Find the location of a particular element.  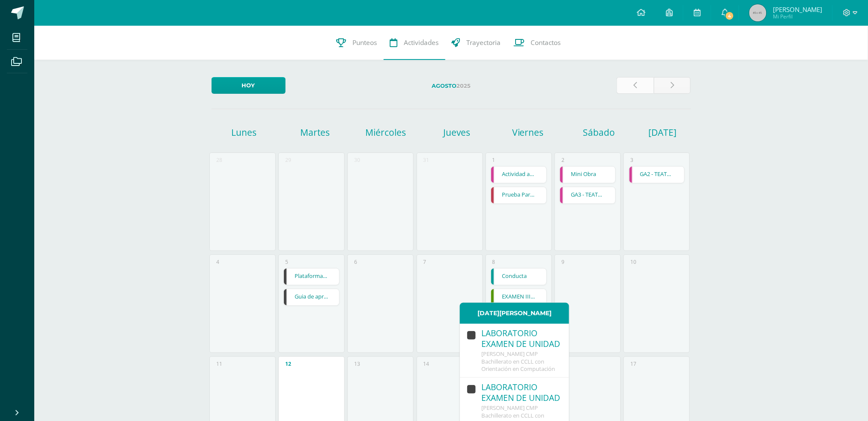

div: 10 is located at coordinates (633, 262).